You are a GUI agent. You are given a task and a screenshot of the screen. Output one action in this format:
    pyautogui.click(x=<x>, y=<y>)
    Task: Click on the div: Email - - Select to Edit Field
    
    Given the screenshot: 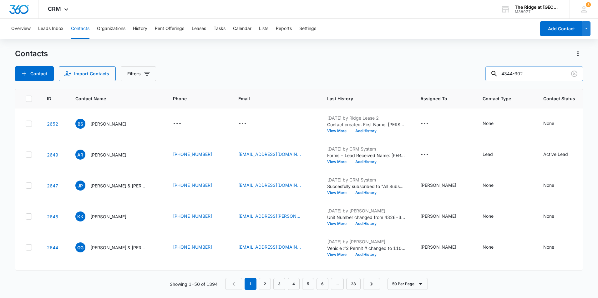 What is the action you would take?
    pyautogui.click(x=248, y=124)
    